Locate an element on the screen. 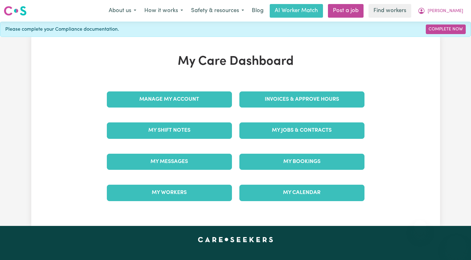 The width and height of the screenshot is (471, 260). button: About us is located at coordinates (122, 11).